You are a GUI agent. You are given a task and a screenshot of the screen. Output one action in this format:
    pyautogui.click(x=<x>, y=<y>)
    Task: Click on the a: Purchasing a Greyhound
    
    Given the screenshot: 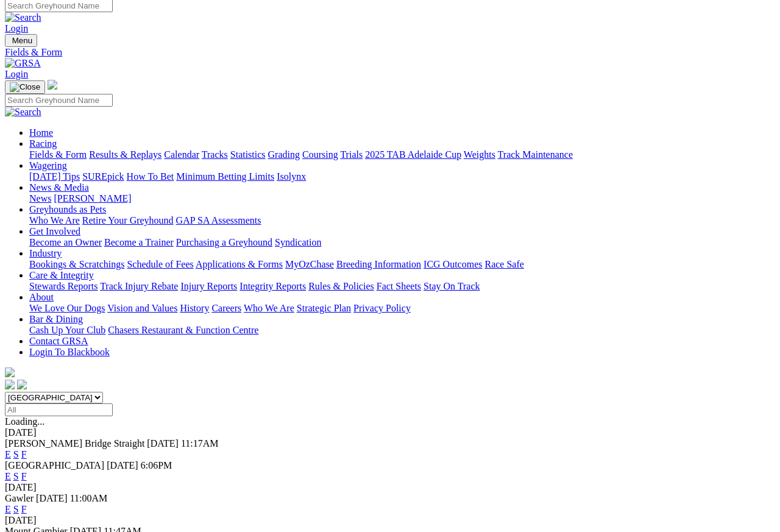 What is the action you would take?
    pyautogui.click(x=224, y=242)
    